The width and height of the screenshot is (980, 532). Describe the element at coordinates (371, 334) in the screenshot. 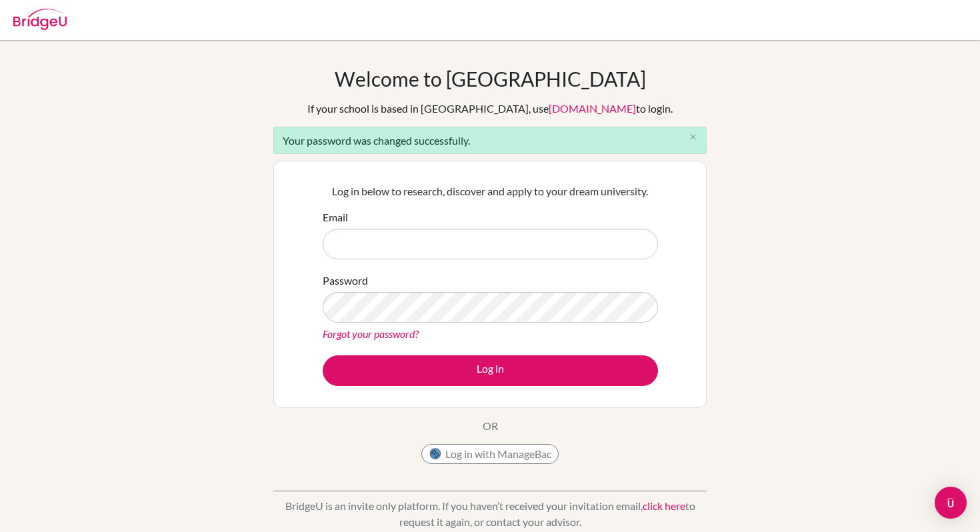

I see `a: Forgot your password?` at that location.